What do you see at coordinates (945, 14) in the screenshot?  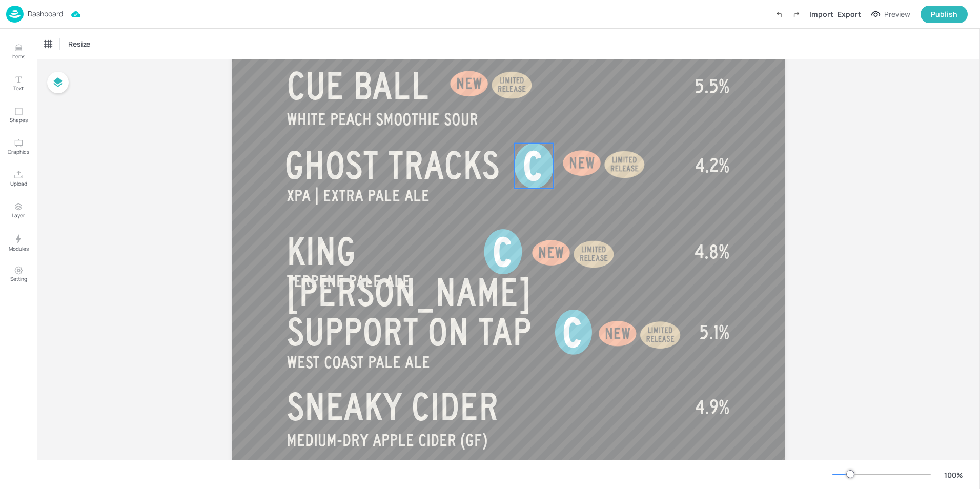 I see `div: Publish` at bounding box center [945, 14].